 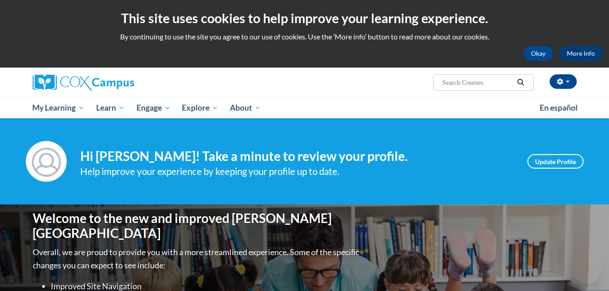 I want to click on img: Profile Image, so click(x=46, y=161).